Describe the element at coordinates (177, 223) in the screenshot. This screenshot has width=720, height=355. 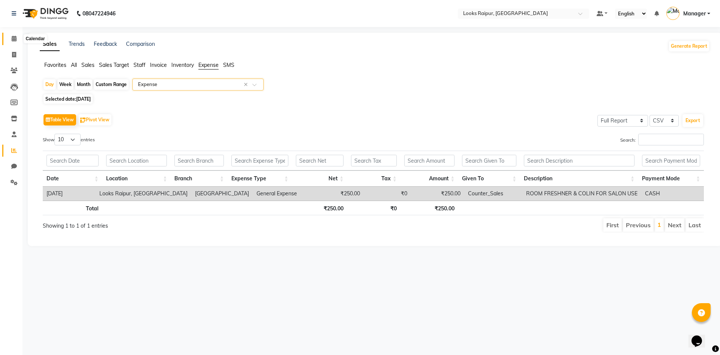
I see `div: Showing 1 to 1 of 1 entries` at that location.